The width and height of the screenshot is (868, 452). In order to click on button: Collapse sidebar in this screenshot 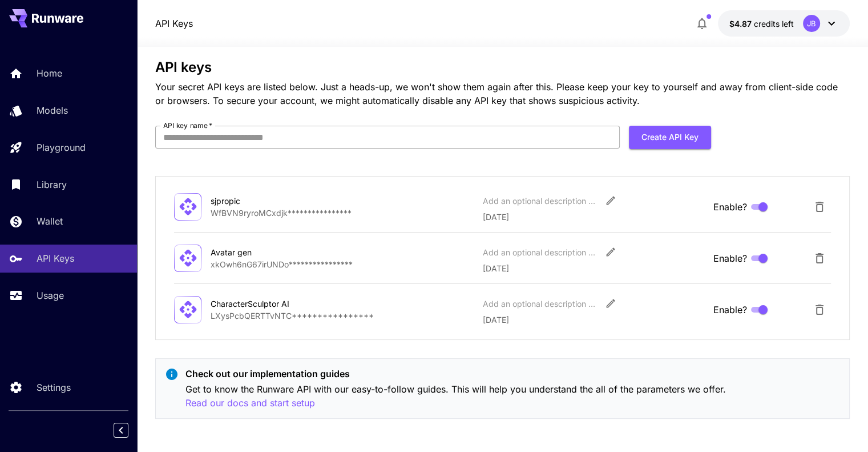, I will do `click(121, 430)`.